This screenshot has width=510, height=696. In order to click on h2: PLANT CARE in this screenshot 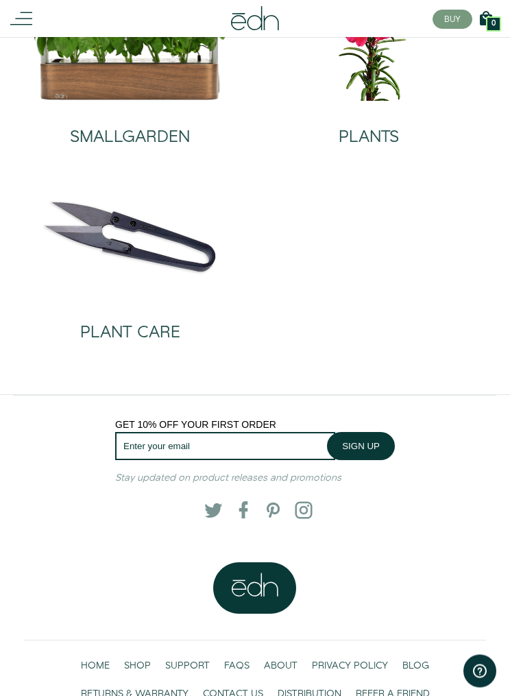, I will do `click(130, 333)`.